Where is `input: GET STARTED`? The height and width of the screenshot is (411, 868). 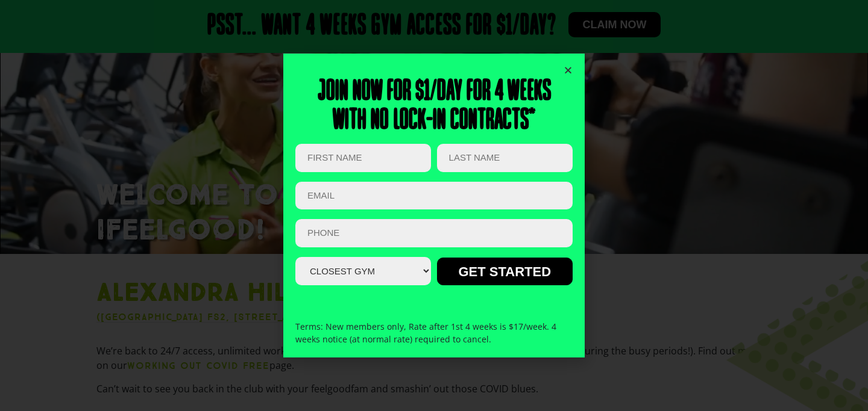 input: GET STARTED is located at coordinates (504, 271).